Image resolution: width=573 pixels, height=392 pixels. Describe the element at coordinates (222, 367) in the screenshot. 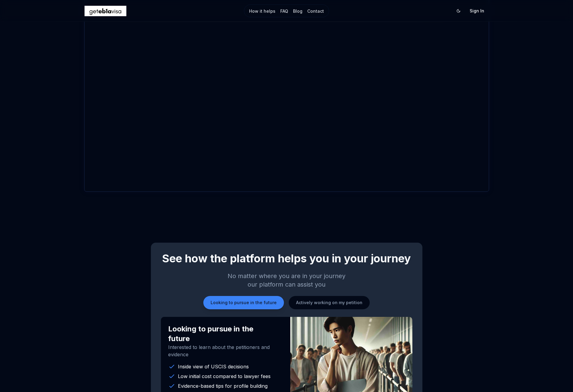

I see `li: Inside view of USCIS decisions` at that location.